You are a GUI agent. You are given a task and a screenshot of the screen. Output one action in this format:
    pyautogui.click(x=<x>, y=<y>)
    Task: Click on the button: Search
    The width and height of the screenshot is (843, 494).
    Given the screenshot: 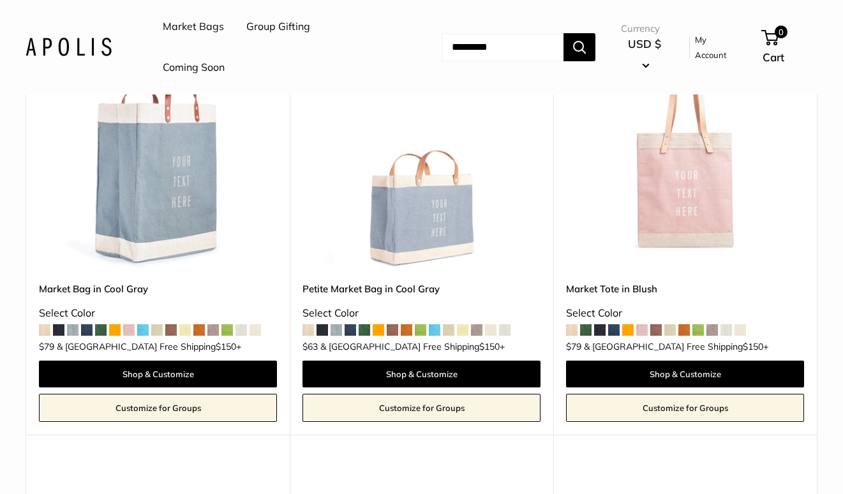 What is the action you would take?
    pyautogui.click(x=579, y=47)
    